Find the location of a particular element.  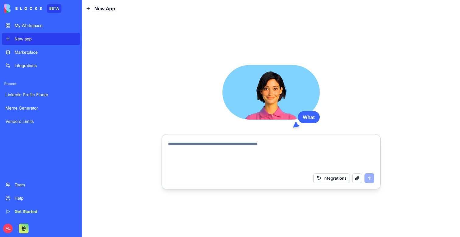

span: New App is located at coordinates (105, 9).